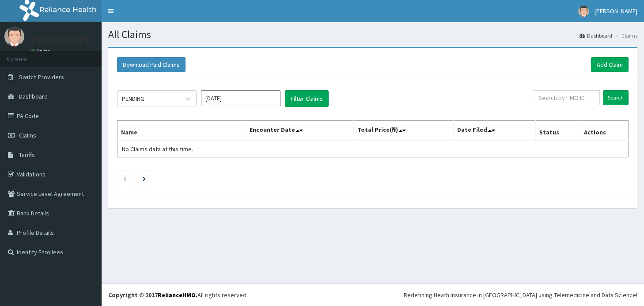 The image size is (644, 306). What do you see at coordinates (566, 98) in the screenshot?
I see `input: Search by HMO ID` at bounding box center [566, 98].